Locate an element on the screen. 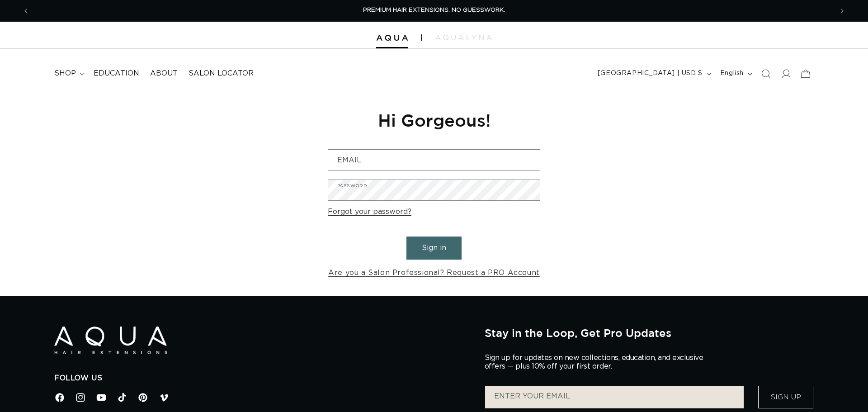 The width and height of the screenshot is (868, 412). button: Sign Up is located at coordinates (786, 397).